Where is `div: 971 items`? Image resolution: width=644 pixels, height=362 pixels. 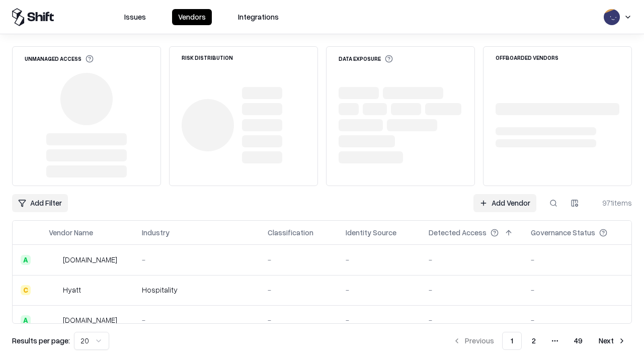 div: 971 items is located at coordinates (612, 203).